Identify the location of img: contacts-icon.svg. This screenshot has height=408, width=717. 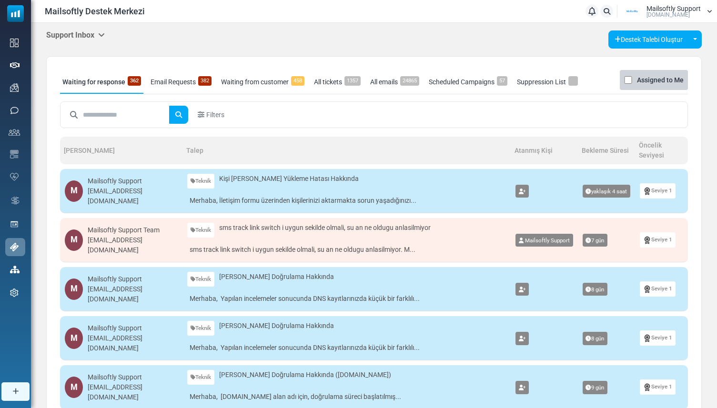
(14, 132).